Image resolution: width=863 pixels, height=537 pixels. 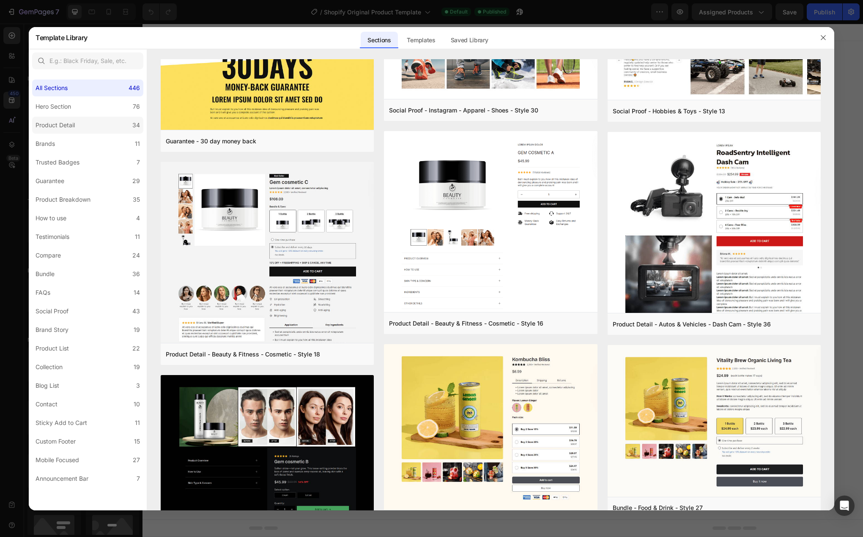 I want to click on input: E.g.: Black Friday, Sale, etc., so click(x=88, y=61).